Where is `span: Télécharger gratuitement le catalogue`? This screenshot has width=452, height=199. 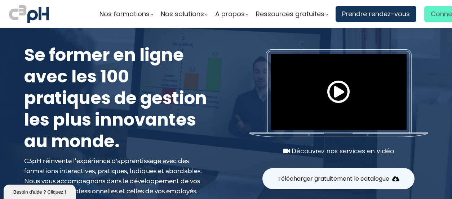 span: Télécharger gratuitement le catalogue is located at coordinates (333, 179).